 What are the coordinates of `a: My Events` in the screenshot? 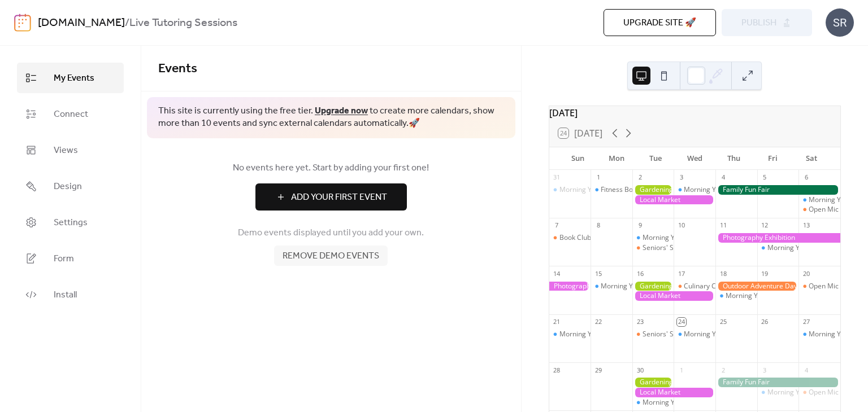 It's located at (70, 78).